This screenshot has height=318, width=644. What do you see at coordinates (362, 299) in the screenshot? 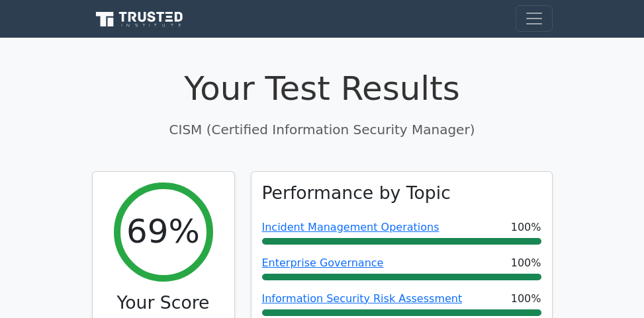
I see `a: Information Security Risk Assessment` at bounding box center [362, 299].